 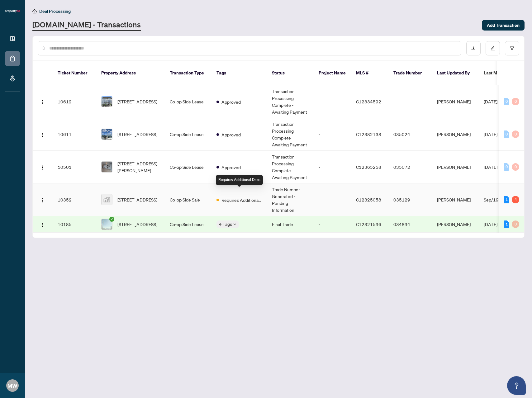 I want to click on th: Ticket Number, so click(x=74, y=73).